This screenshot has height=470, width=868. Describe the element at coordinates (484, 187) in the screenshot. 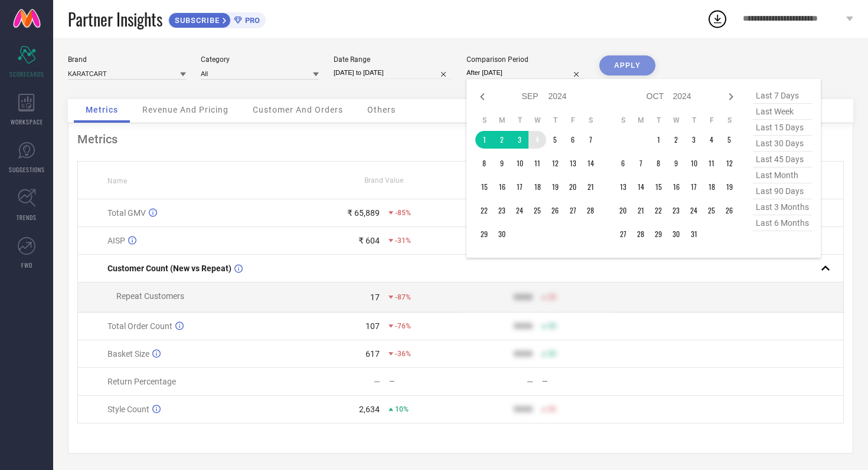

I see `td: Sun Sep 15 2024` at that location.